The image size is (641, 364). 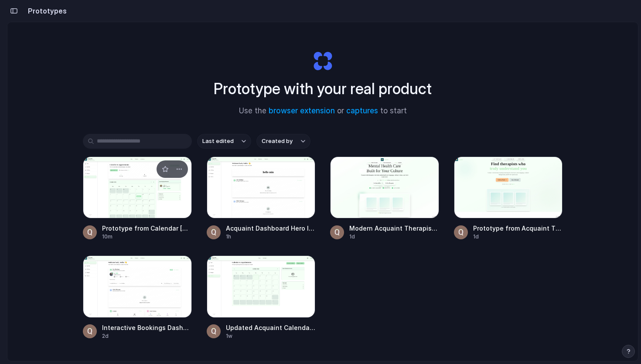 What do you see at coordinates (218, 141) in the screenshot?
I see `span: Last edited` at bounding box center [218, 141].